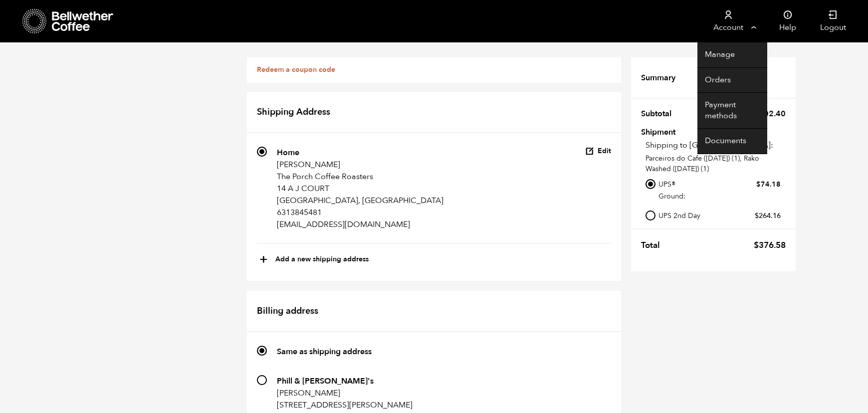 The image size is (868, 413). What do you see at coordinates (360, 177) in the screenshot?
I see `p: The Porch Coffee Roasters` at bounding box center [360, 177].